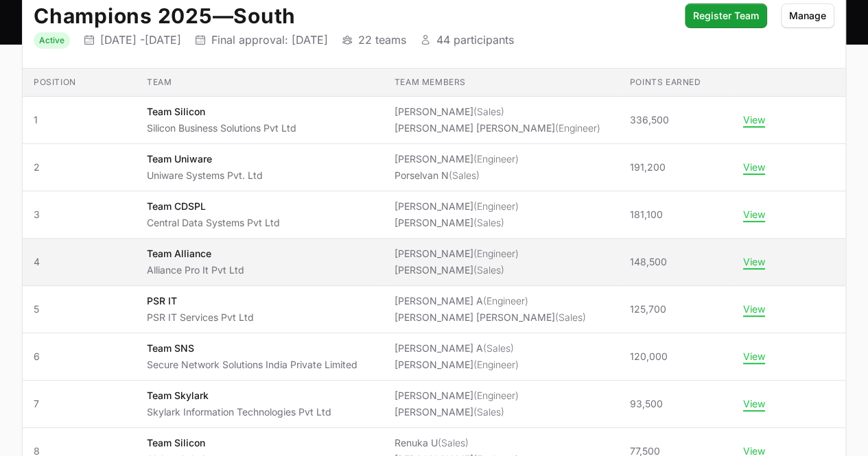 The height and width of the screenshot is (456, 868). Describe the element at coordinates (196, 254) in the screenshot. I see `p: Team Alliance` at that location.